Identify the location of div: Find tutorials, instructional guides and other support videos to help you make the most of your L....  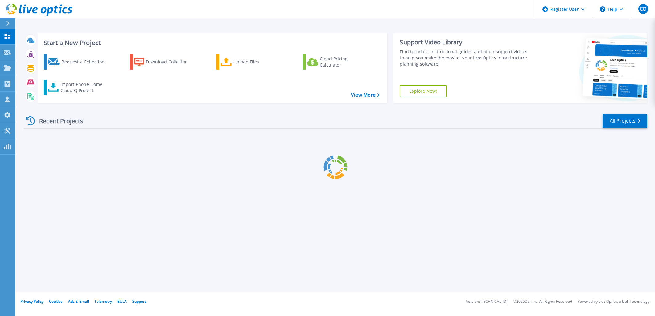
(464, 58).